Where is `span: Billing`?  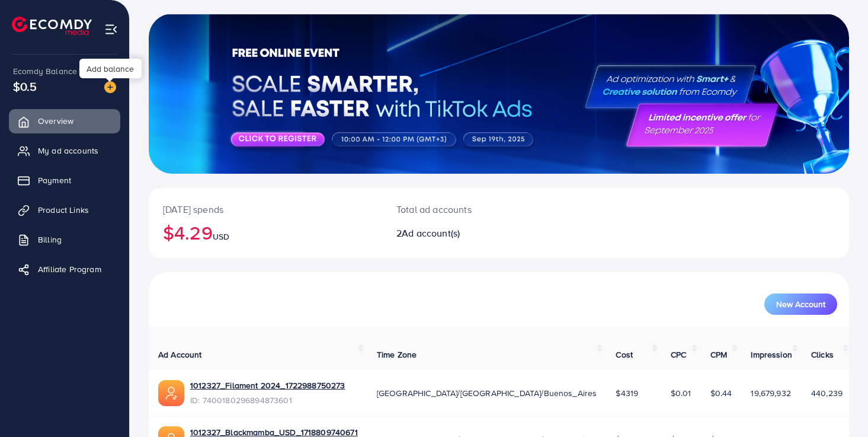
span: Billing is located at coordinates (50, 240).